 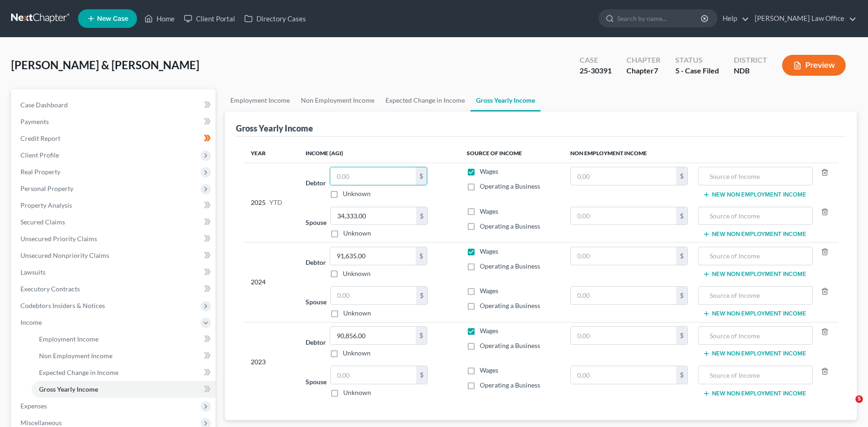 What do you see at coordinates (379, 153) in the screenshot?
I see `th: Income (AGI)` at bounding box center [379, 153].